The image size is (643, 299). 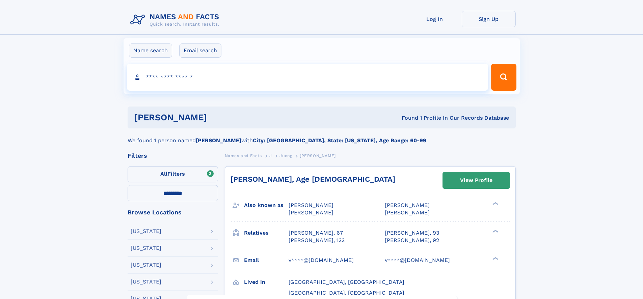 I want to click on a: Log In, so click(x=435, y=19).